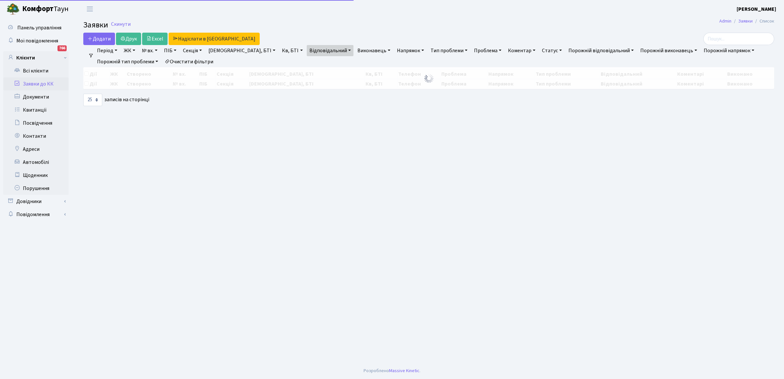 The height and width of the screenshot is (379, 784). Describe the element at coordinates (39, 28) in the screenshot. I see `span: Панель управління` at that location.